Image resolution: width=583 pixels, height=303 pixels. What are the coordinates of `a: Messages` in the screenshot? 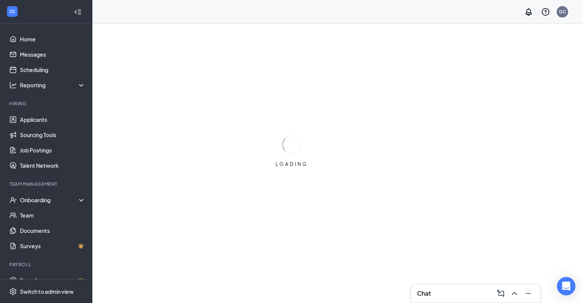 It's located at (53, 54).